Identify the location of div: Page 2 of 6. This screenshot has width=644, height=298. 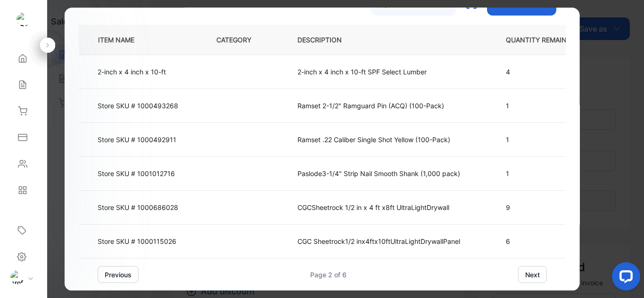
(328, 274).